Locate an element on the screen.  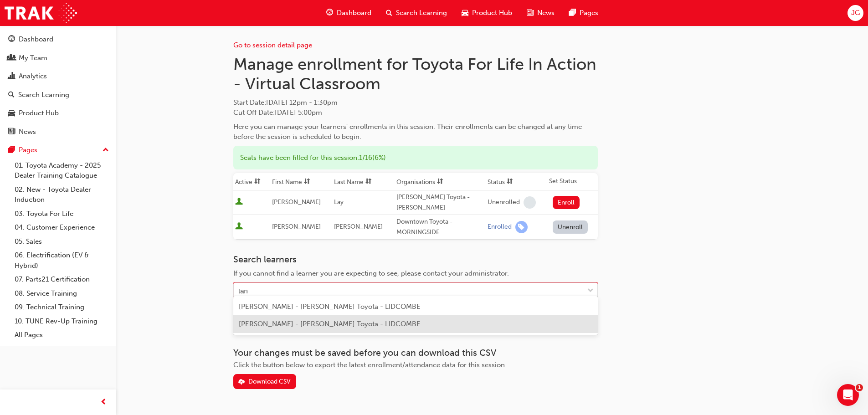
h1: Manage enrollment for Toyota For Life In Action - Virtual Classroom is located at coordinates (416, 74).